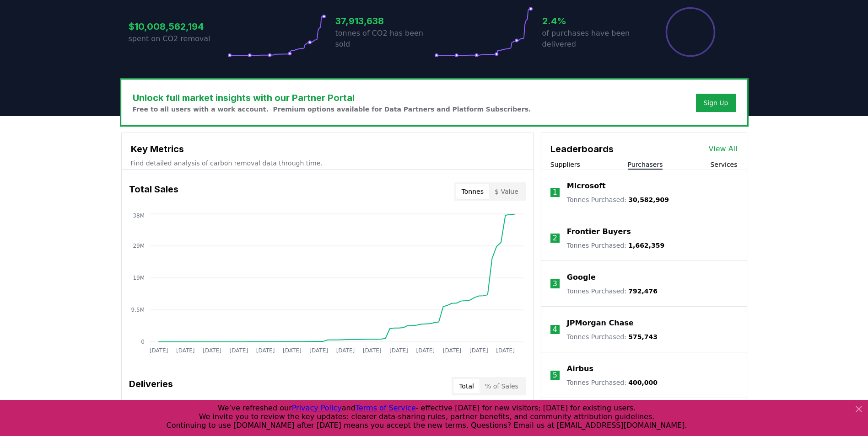 The width and height of the screenshot is (868, 436). Describe the element at coordinates (586, 186) in the screenshot. I see `p: Microsoft` at that location.